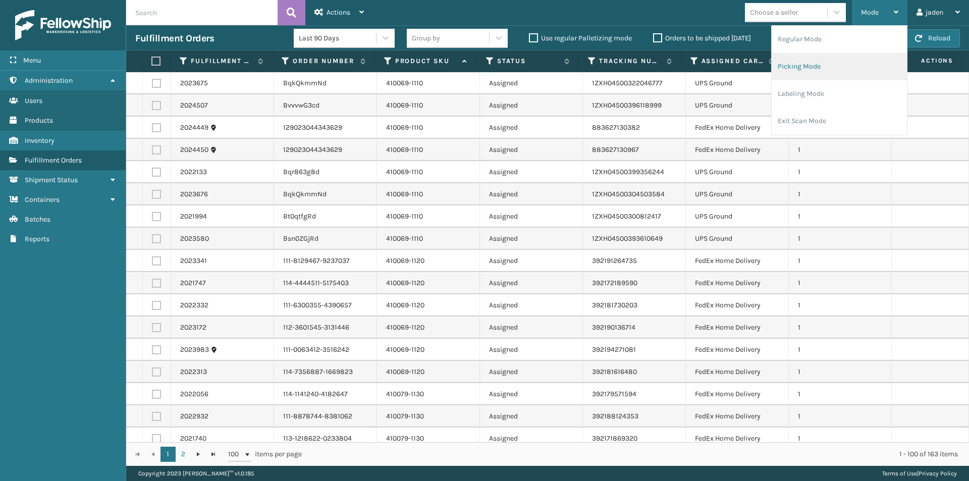 The height and width of the screenshot is (481, 969). I want to click on a: 2022332, so click(194, 305).